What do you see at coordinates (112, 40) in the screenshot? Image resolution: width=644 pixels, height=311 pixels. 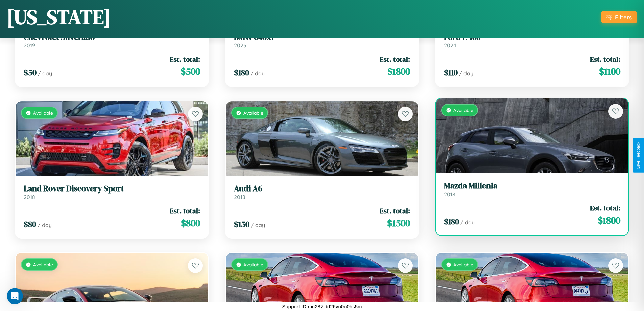 I see `a: Chevrolet Silverado2019` at bounding box center [112, 40].